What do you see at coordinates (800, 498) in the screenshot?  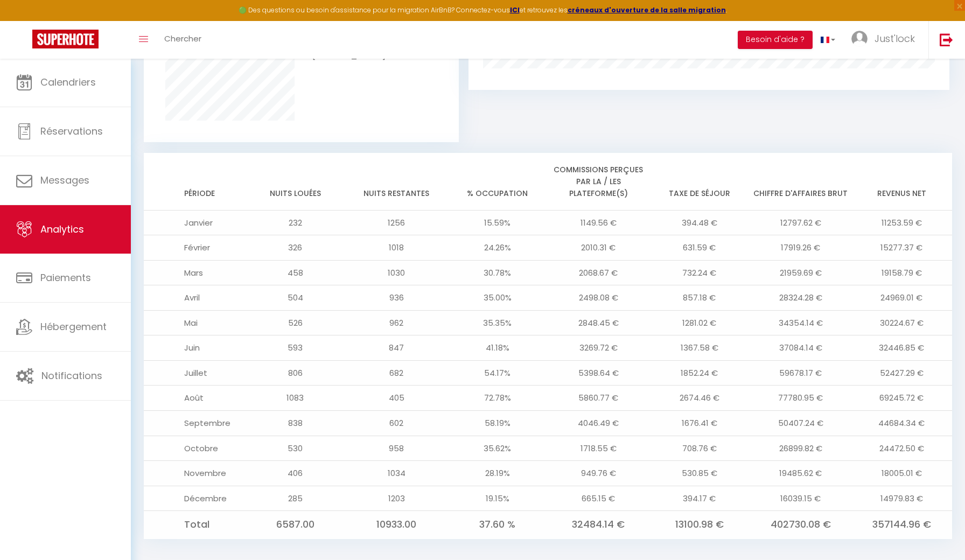 I see `td: 16039.15 €` at bounding box center [800, 498].